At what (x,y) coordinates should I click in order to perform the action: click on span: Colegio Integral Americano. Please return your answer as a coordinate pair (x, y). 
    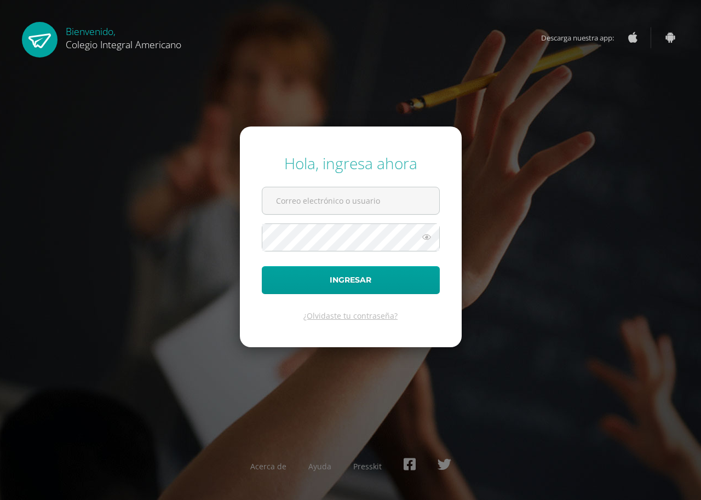
    Looking at the image, I should click on (123, 44).